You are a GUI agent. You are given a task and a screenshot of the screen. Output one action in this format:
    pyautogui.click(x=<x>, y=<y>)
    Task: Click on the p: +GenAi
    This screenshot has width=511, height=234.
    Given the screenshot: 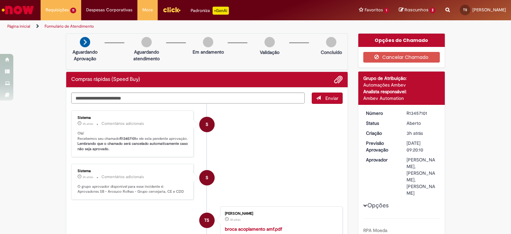 What is the action you would take?
    pyautogui.click(x=220, y=11)
    